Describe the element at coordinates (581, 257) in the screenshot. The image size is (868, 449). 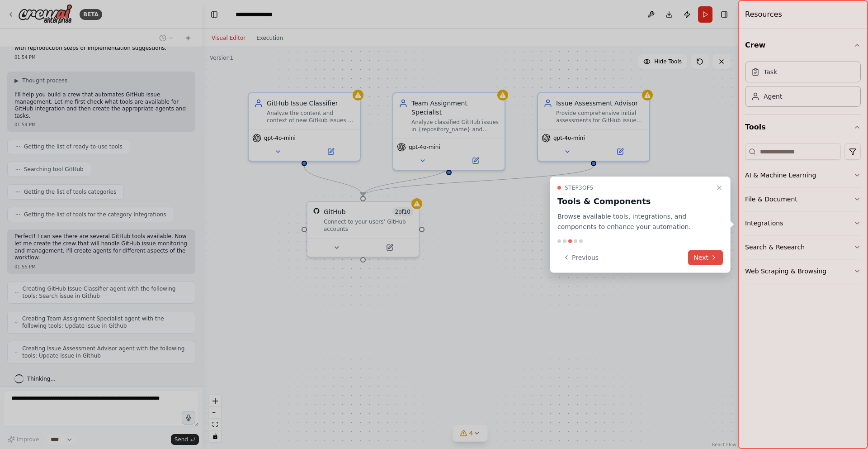
I see `button: Previous` at that location.